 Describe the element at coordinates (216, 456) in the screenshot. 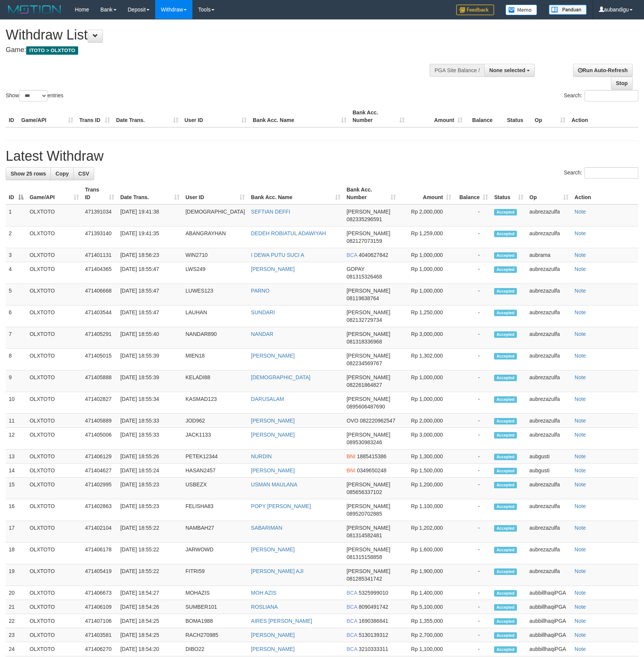

I see `td: PETEK12344` at that location.